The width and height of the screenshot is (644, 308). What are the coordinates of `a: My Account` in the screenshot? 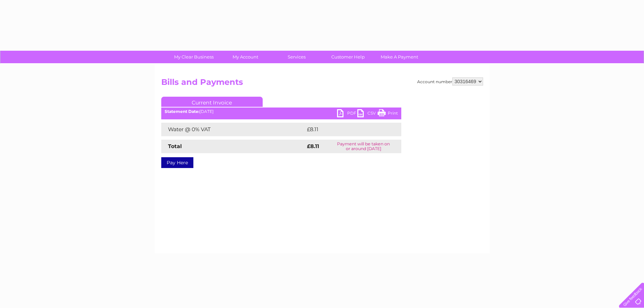 It's located at (245, 57).